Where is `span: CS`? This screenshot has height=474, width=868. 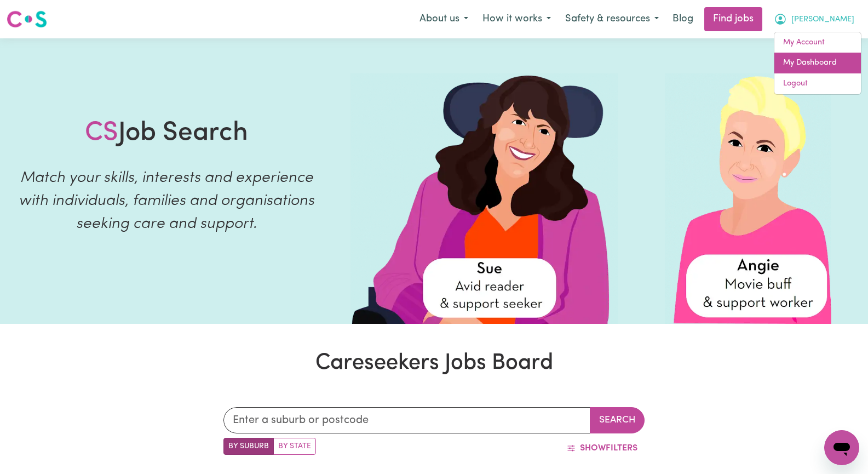
span: CS is located at coordinates (101, 133).